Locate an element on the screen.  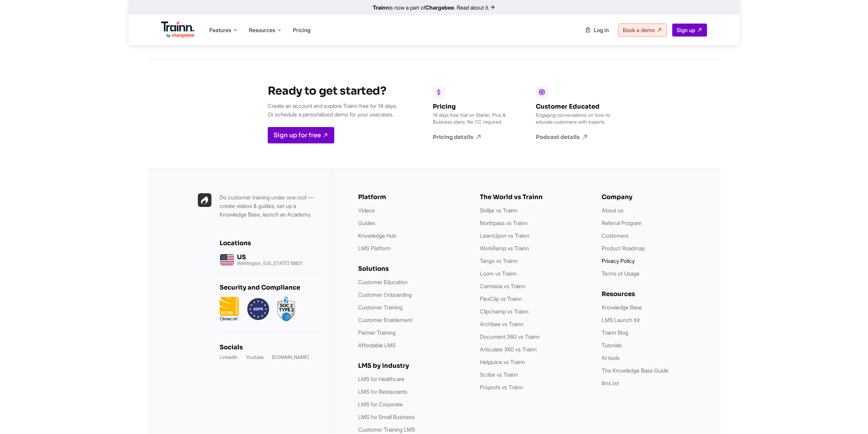
span: Pricing is located at coordinates (302, 30).